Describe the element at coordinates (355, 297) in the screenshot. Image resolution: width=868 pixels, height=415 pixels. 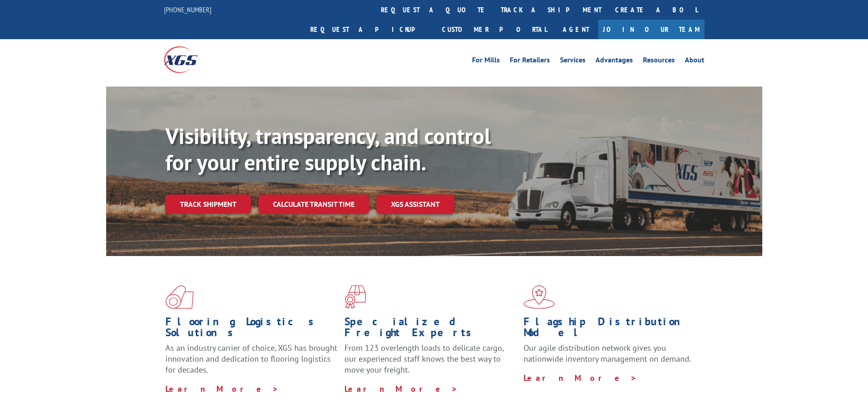
I see `img: xgs-icon-focused-on-flooring-red` at that location.